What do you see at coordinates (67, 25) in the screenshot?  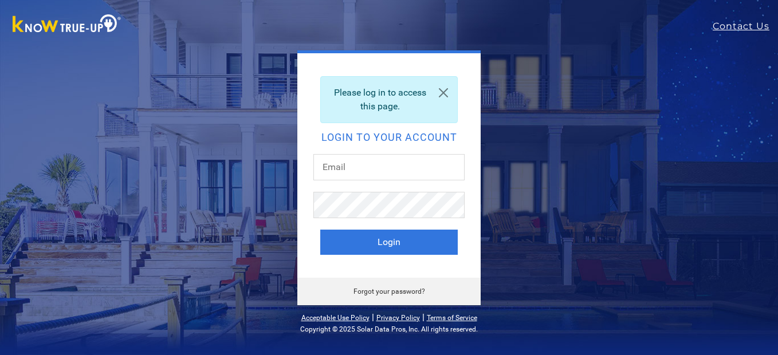 I see `img: Know True-Up` at bounding box center [67, 25].